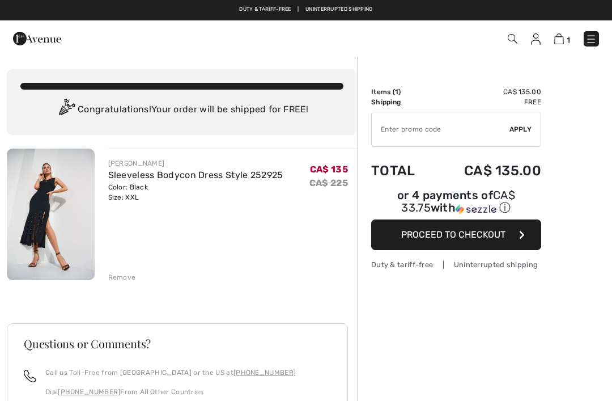  I want to click on span: Proceed to Checkout, so click(453, 234).